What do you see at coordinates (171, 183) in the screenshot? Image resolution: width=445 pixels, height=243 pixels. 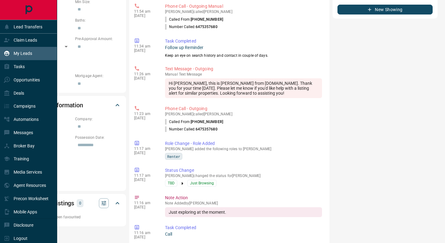 I see `span: TBD` at bounding box center [171, 183].